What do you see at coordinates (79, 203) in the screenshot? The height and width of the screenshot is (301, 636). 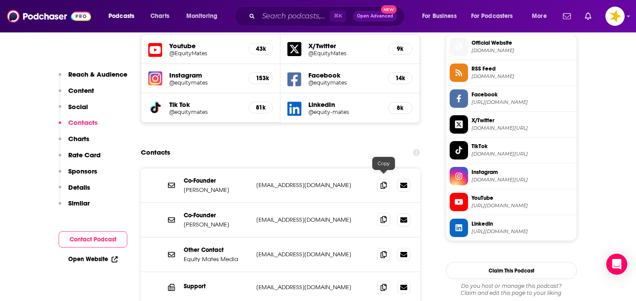 I see `p: Similar` at bounding box center [79, 203].